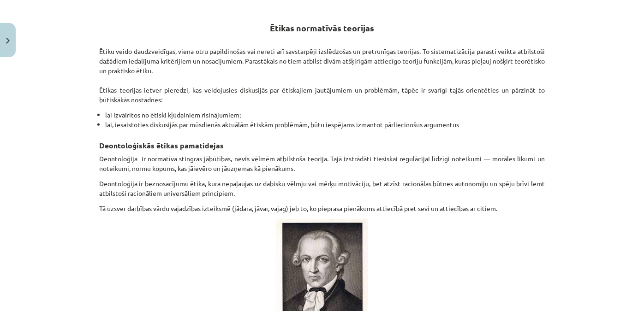  I want to click on p: Ētiku veido daudzveidīgas, viena otru papildinošas vai nereti arī savstarpēji izslēdzošas un pret..., so click(322, 76).